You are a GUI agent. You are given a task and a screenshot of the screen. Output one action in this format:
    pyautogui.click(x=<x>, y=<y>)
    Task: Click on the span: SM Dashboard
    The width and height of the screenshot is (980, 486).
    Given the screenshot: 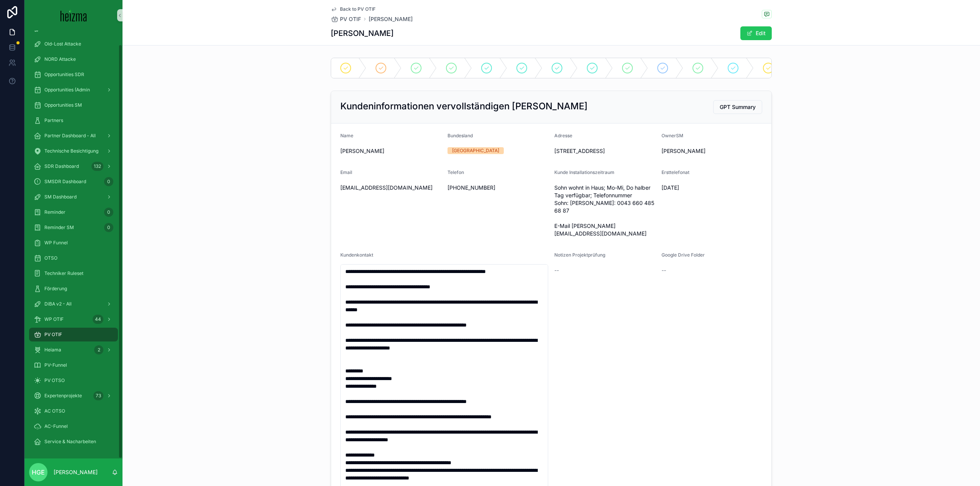 What is the action you would take?
    pyautogui.click(x=60, y=197)
    